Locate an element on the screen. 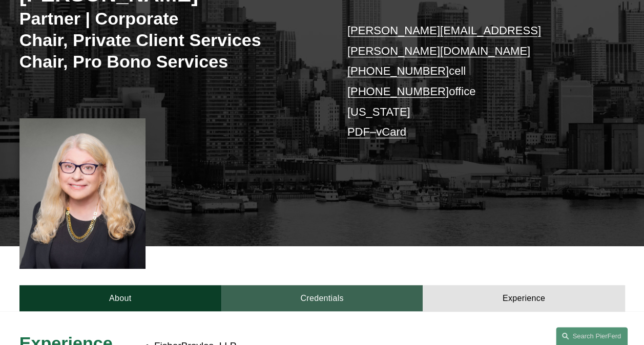  a: PDF is located at coordinates (359, 132).